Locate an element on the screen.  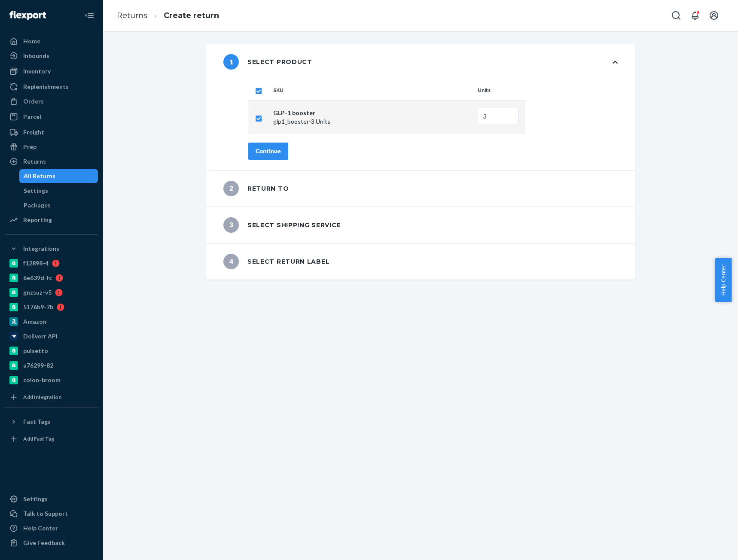
a: pulsetto is located at coordinates (52, 351).